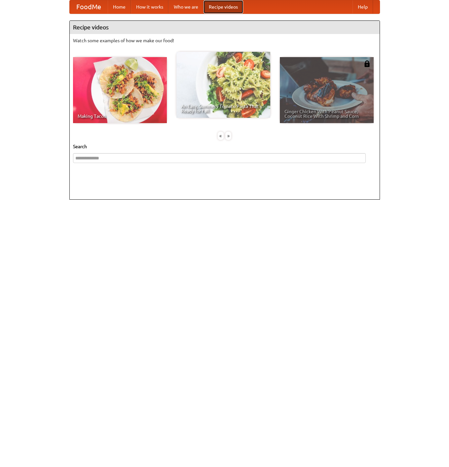  I want to click on a: FoodMe, so click(88, 7).